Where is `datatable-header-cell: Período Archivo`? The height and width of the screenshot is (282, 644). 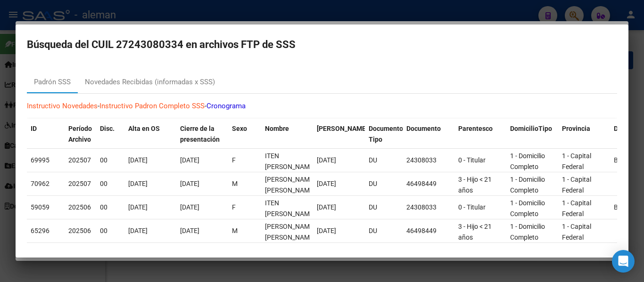
datatable-header-cell: Período Archivo is located at coordinates (80, 134).